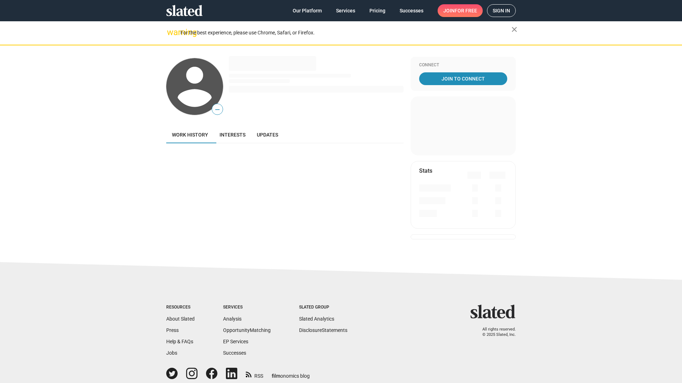 The image size is (682, 383). I want to click on div: Slated Group, so click(323, 308).